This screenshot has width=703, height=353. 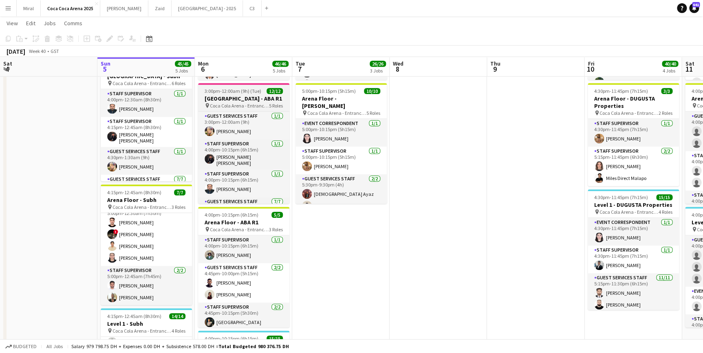 I want to click on span: 26/26, so click(x=378, y=64).